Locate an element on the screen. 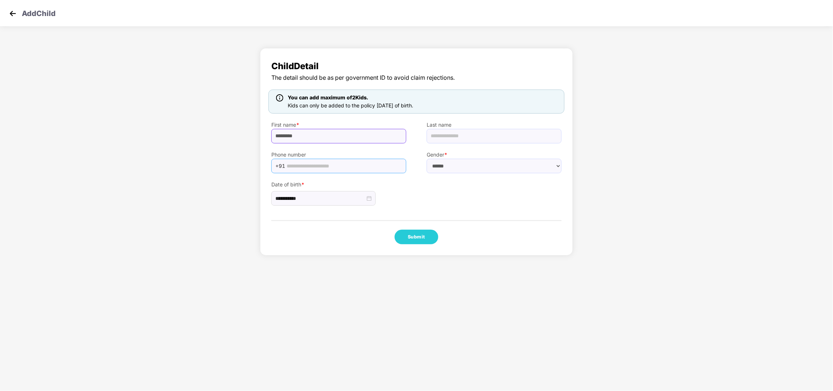 This screenshot has width=833, height=391. label: Phone number is located at coordinates (339, 155).